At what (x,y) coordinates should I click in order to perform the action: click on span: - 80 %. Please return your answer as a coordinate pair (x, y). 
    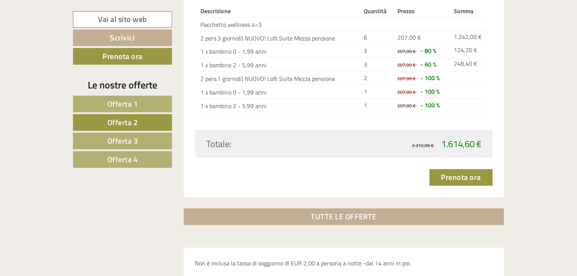
    Looking at the image, I should click on (428, 51).